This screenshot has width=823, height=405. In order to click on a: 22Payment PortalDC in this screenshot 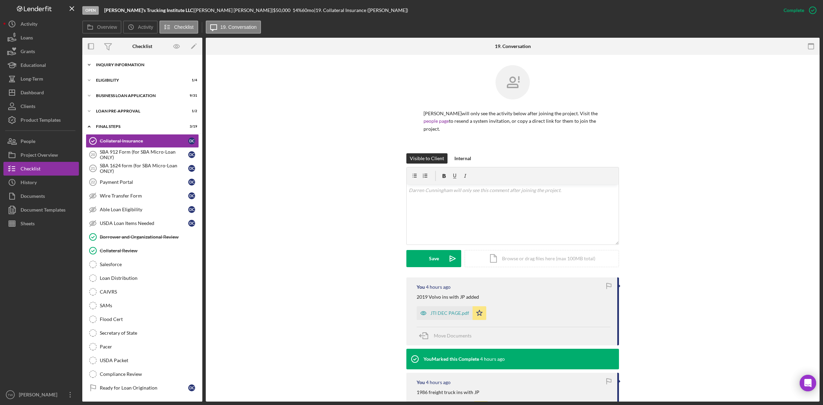, I will do `click(142, 182)`.